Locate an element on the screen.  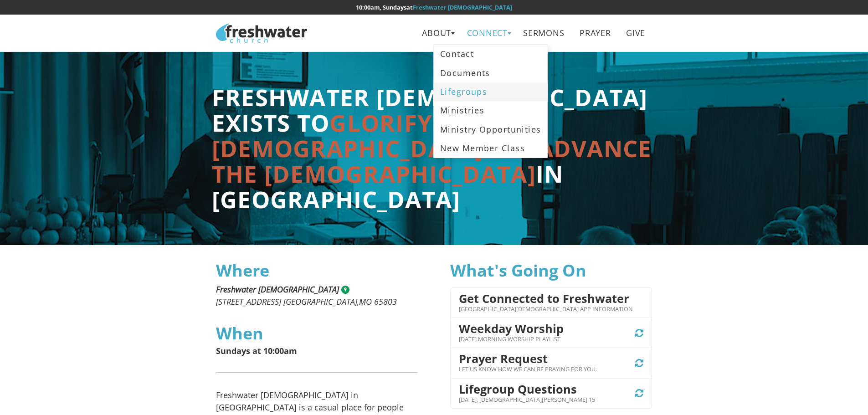
h4: Get Connected to Freshwater is located at coordinates (546, 298).